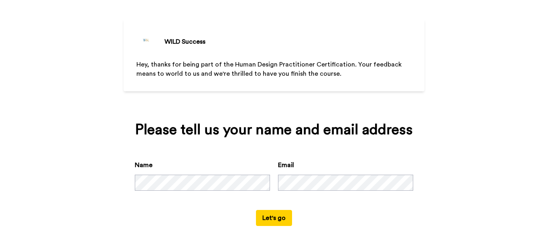  Describe the element at coordinates (270, 69) in the screenshot. I see `span: Hey, thanks for being part of the Human Design Practitioner Certification. Your feedback means to...` at that location.